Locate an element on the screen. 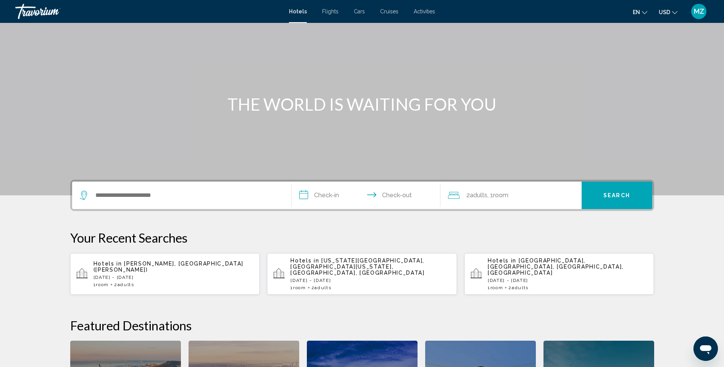 The image size is (724, 367). span: Cars is located at coordinates (359, 11).